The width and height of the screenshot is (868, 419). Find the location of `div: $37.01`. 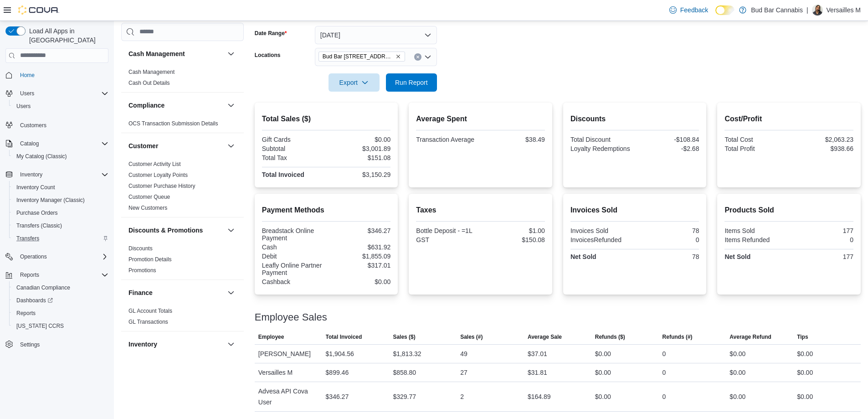

div: $37.01 is located at coordinates (537, 354).